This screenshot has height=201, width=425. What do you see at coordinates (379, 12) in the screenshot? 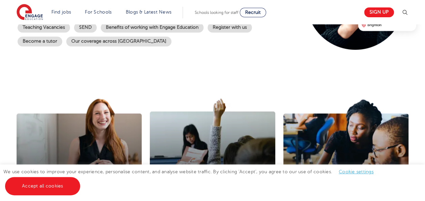
I see `a: Sign up` at bounding box center [379, 12].